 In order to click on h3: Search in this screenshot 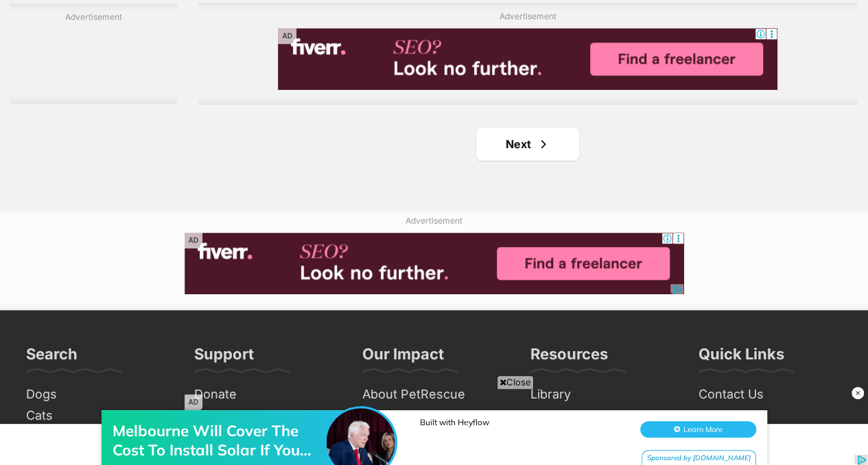, I will do `click(51, 358)`.